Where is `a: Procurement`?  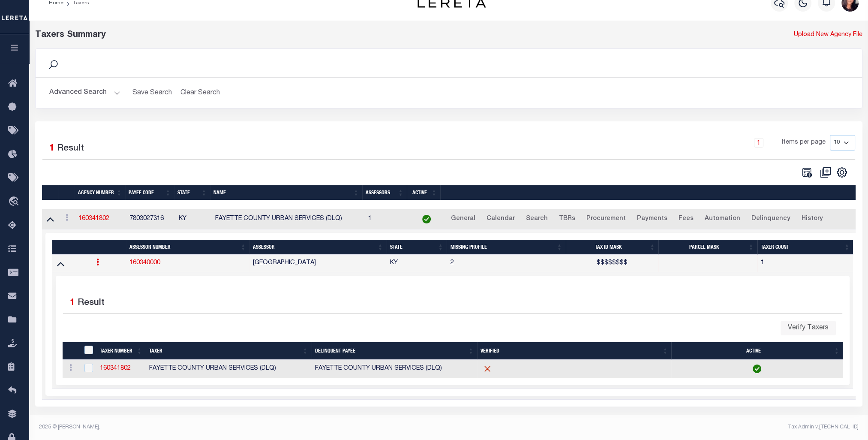 a: Procurement is located at coordinates (606, 219).